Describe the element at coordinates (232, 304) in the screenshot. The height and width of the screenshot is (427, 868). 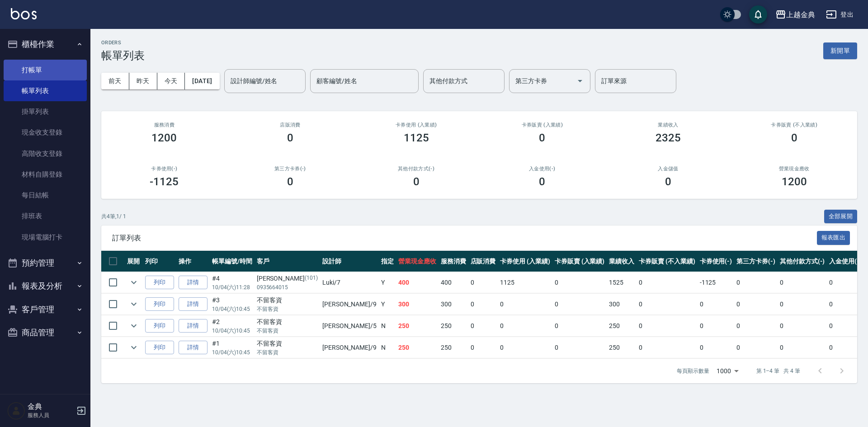
I see `td: #3` at that location.